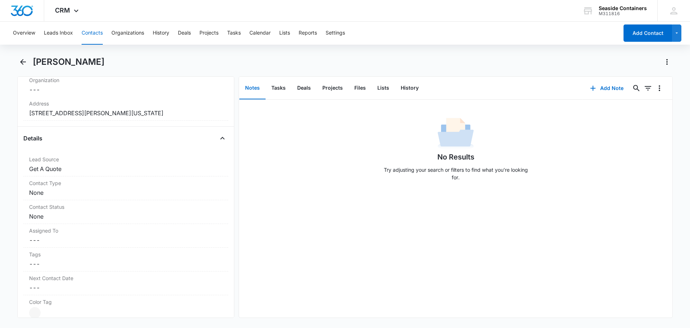 This screenshot has width=690, height=328. What do you see at coordinates (126, 301) in the screenshot?
I see `label: Color Tag` at bounding box center [126, 301].